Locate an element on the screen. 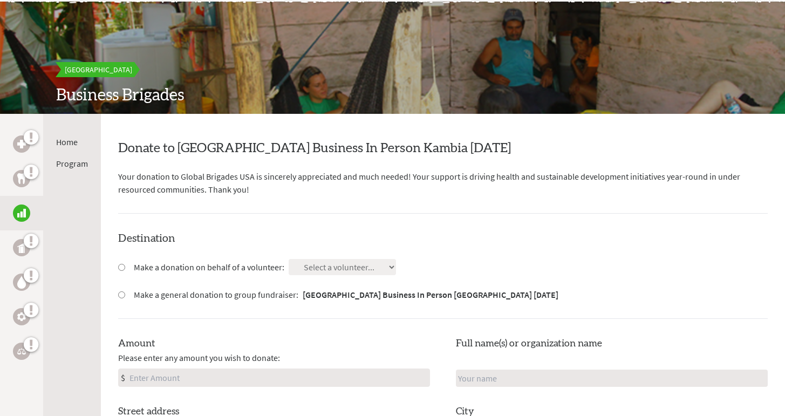 The width and height of the screenshot is (785, 416). a: Program is located at coordinates (72, 163).